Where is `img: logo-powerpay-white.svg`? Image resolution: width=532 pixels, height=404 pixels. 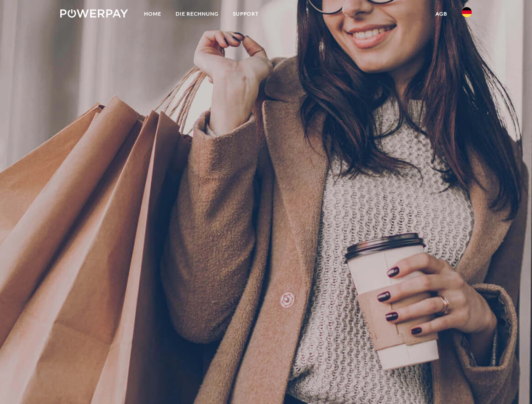
img: logo-powerpay-white.svg is located at coordinates (94, 14).